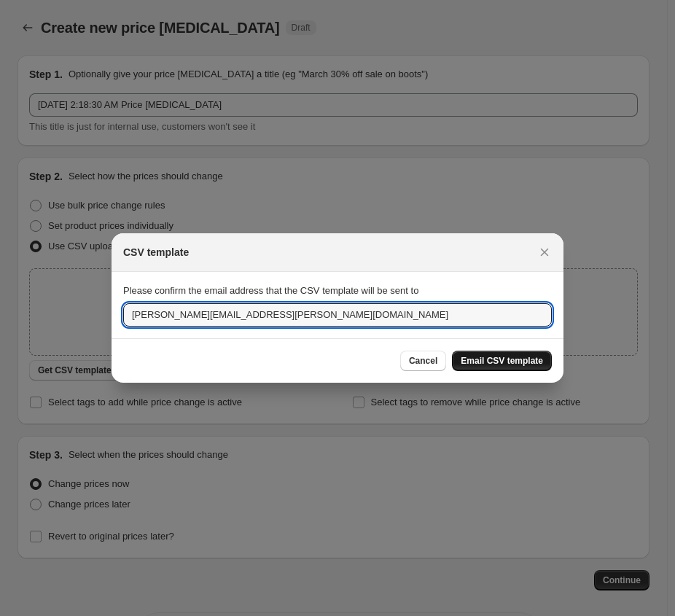  Describe the element at coordinates (271, 290) in the screenshot. I see `span: Please confirm the email address that the CSV template will be sent to` at that location.